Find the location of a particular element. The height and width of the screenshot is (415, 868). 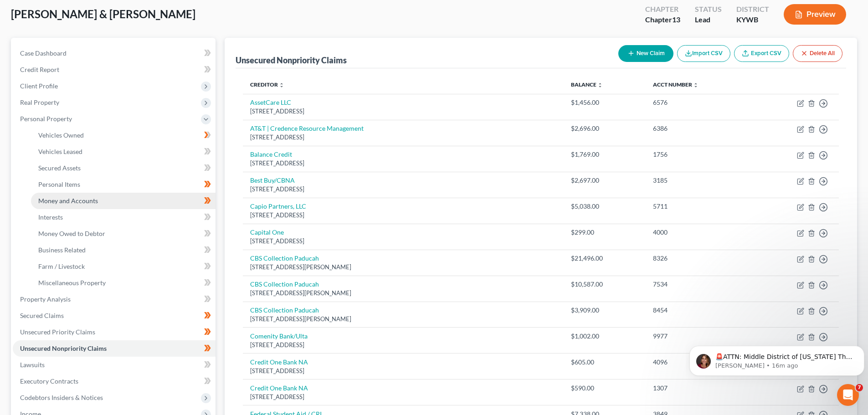

div: Lead is located at coordinates (708, 20).